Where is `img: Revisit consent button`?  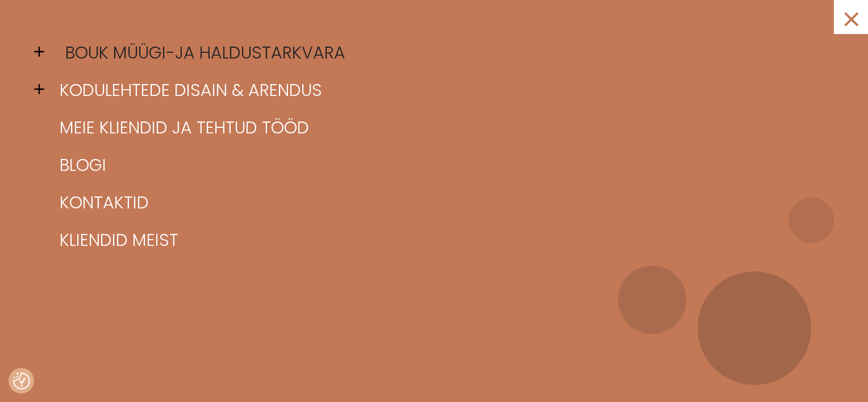 img: Revisit consent button is located at coordinates (22, 381).